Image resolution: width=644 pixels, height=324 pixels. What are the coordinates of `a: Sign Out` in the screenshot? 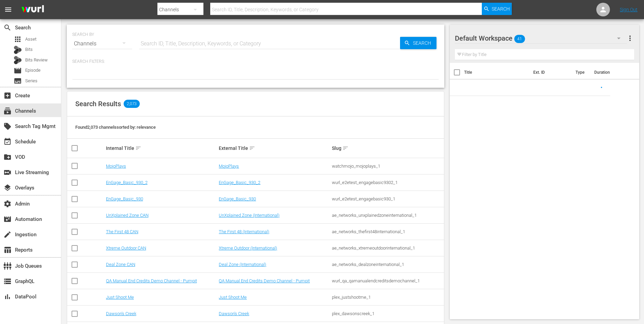 It's located at (629, 10).